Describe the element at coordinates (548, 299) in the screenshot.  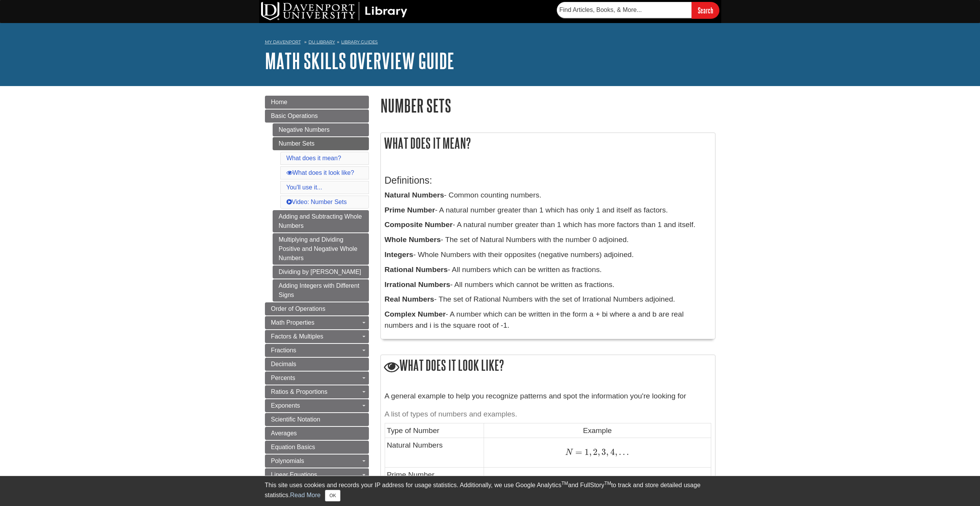
I see `p: - The set of Rational Numbers with the set of Irrational Numbers adjoined.` at that location.